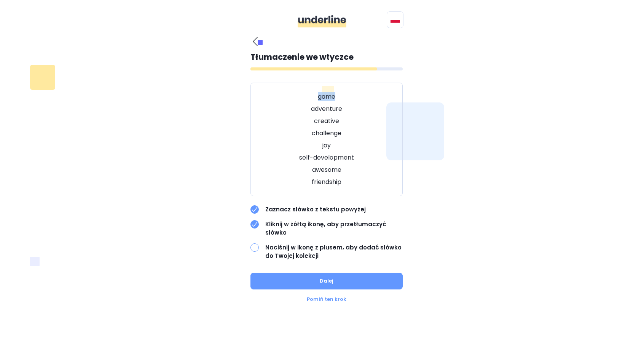 Image resolution: width=644 pixels, height=342 pixels. I want to click on p: challenge, so click(326, 133).